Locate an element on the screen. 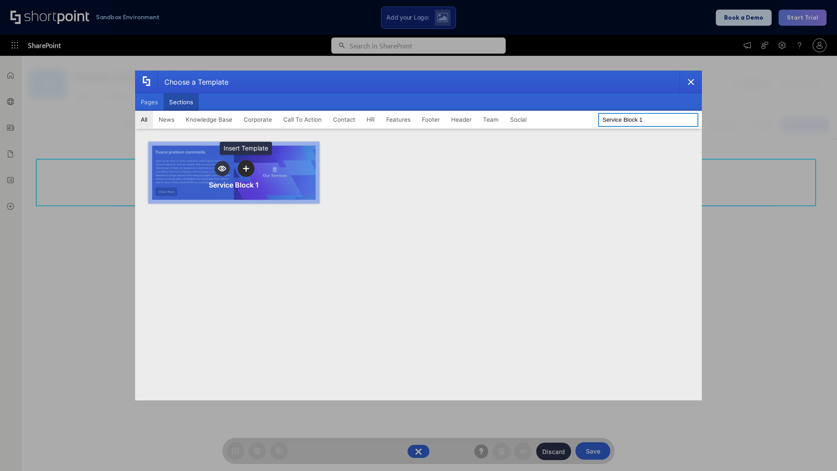  button: Corporate is located at coordinates (258, 119).